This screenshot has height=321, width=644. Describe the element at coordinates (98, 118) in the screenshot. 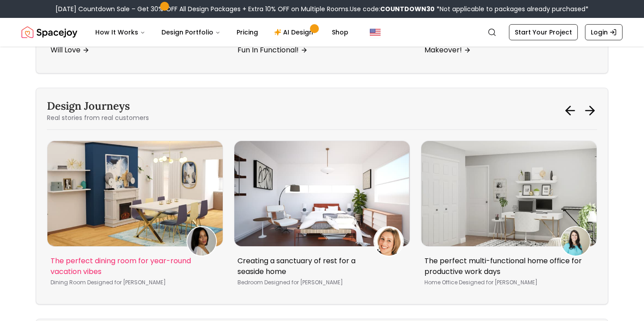

I see `p: Real stories from real customers` at that location.